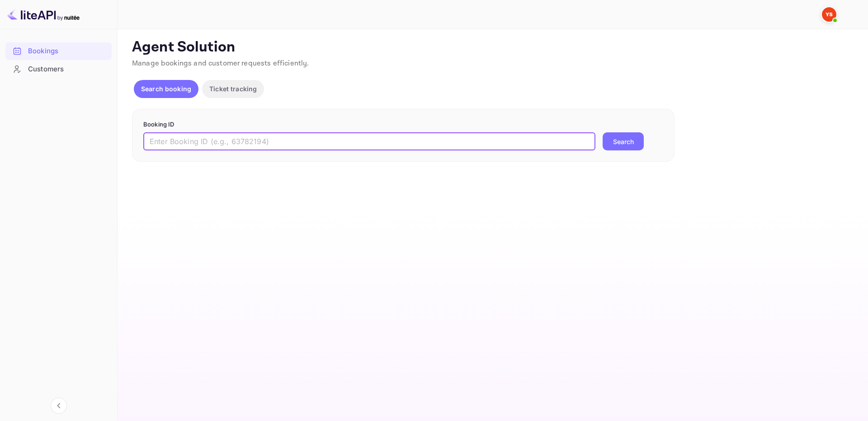  I want to click on img: LiteAPI logo, so click(44, 15).